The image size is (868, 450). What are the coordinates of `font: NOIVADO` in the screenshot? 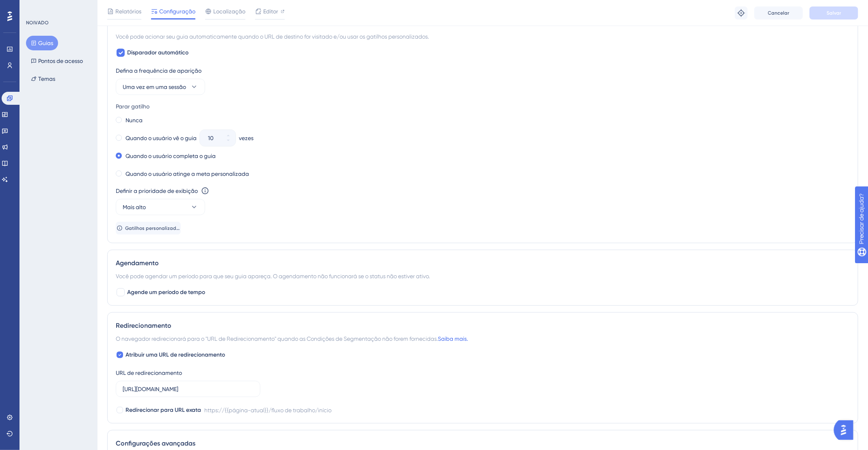 It's located at (37, 23).